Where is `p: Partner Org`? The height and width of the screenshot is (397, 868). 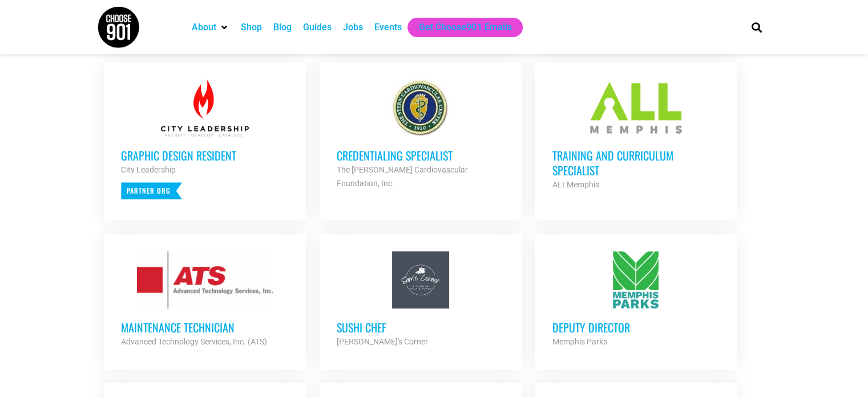 p: Partner Org is located at coordinates (151, 191).